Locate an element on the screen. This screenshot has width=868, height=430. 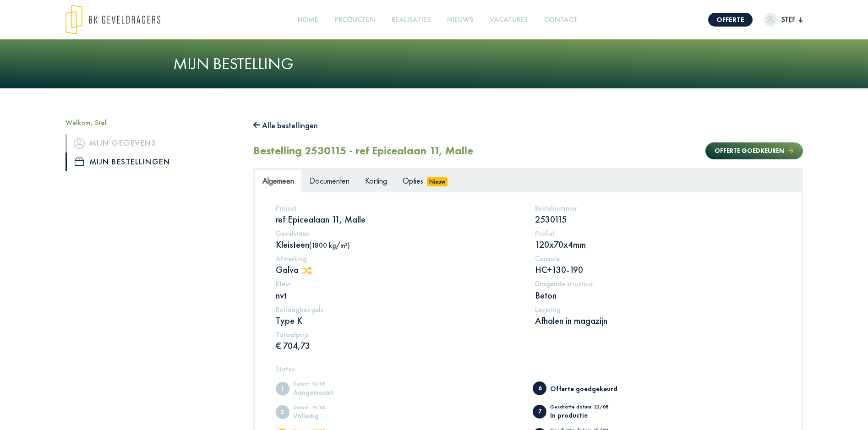
p: Galva is located at coordinates (399, 270).